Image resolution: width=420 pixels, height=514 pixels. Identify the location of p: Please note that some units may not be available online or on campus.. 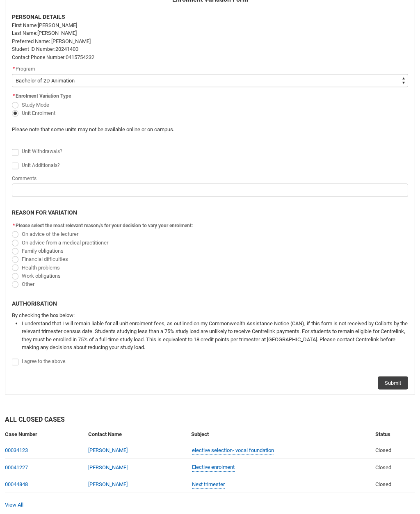
(159, 130).